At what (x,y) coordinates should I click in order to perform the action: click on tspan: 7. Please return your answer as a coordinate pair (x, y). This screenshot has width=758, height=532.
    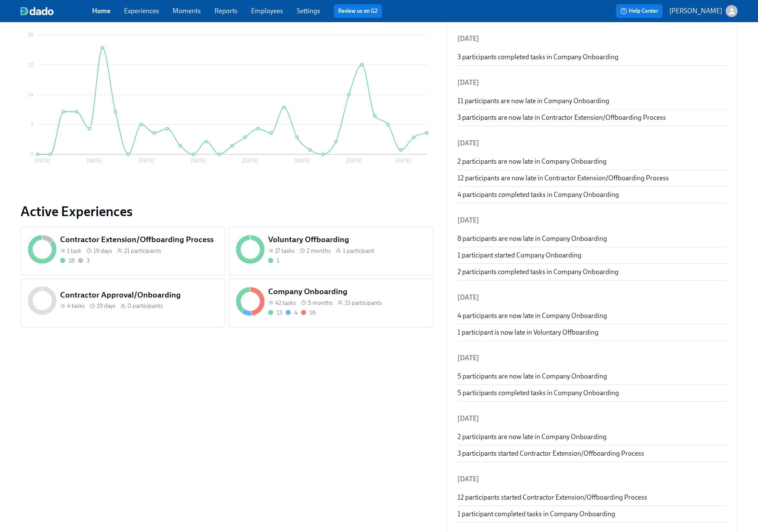
    Looking at the image, I should click on (32, 124).